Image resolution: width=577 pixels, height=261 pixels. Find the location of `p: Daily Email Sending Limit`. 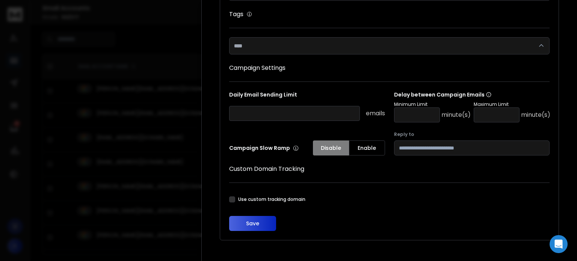

p: Daily Email Sending Limit is located at coordinates (307, 96).